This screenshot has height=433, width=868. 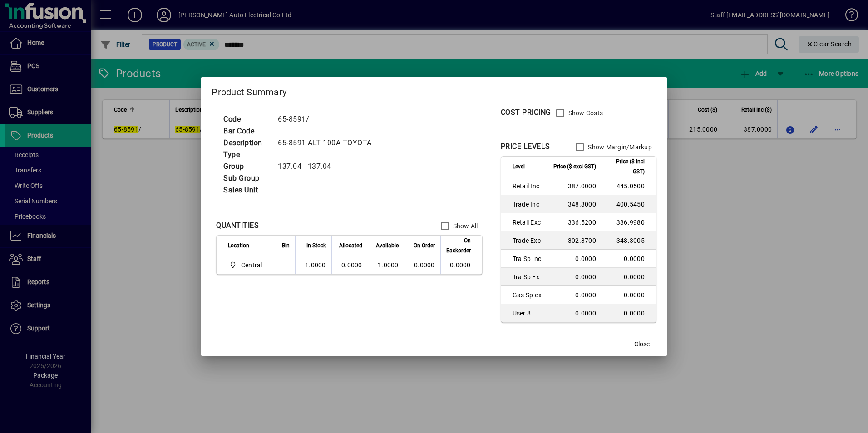 What do you see at coordinates (527, 186) in the screenshot?
I see `span: Retail Inc` at bounding box center [527, 186].